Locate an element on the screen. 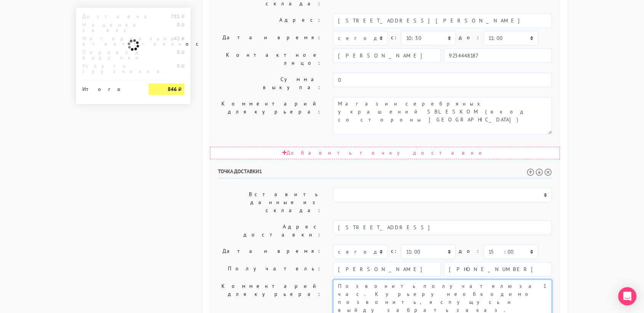  strong: 846 is located at coordinates (172, 90).